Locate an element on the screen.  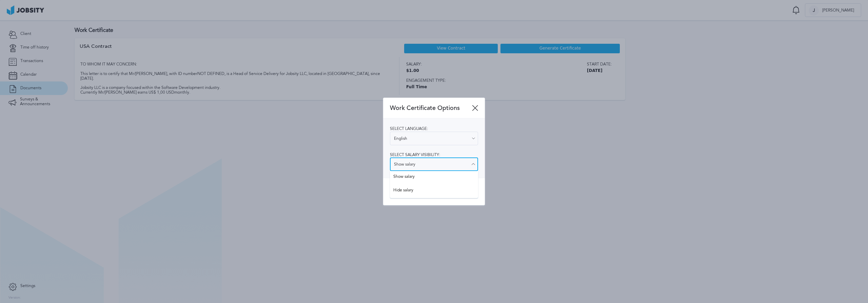
span: Select language: is located at coordinates (409, 128).